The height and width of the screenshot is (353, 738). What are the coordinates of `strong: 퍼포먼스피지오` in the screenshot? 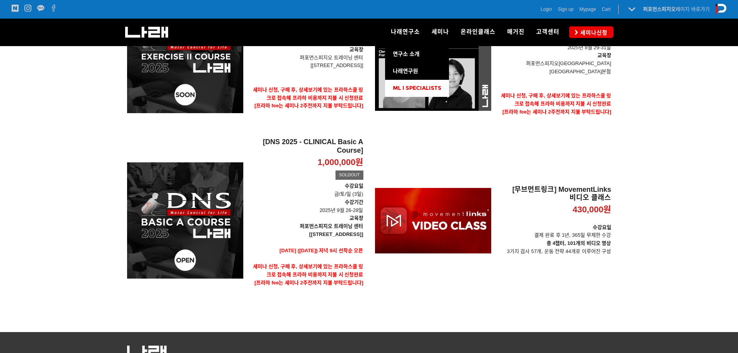 It's located at (660, 9).